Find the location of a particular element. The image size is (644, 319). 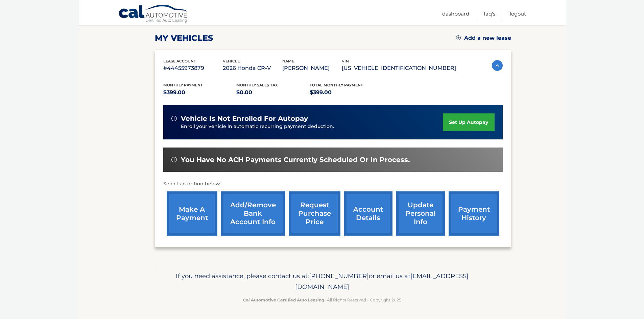

a: Add/Remove bank account info is located at coordinates (253, 214).